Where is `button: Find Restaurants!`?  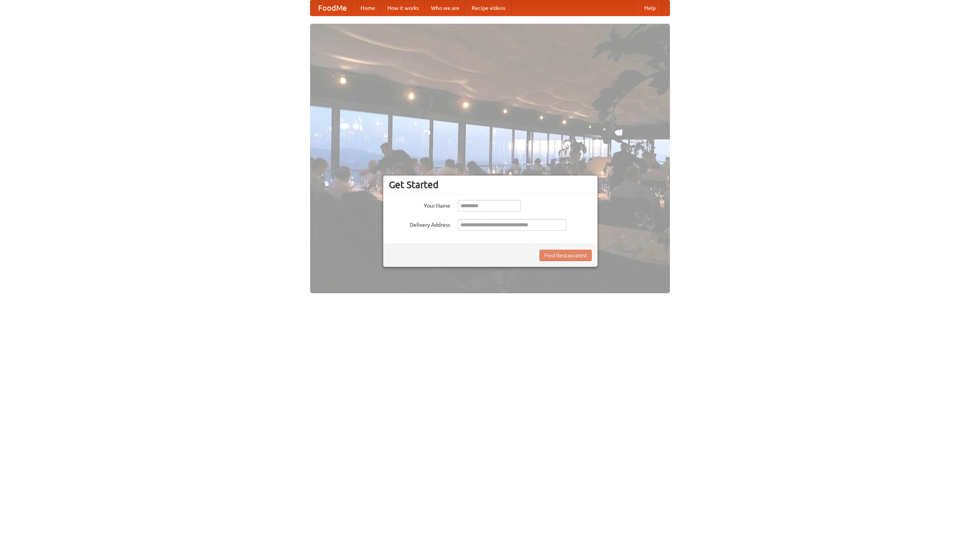
button: Find Restaurants! is located at coordinates (565, 255).